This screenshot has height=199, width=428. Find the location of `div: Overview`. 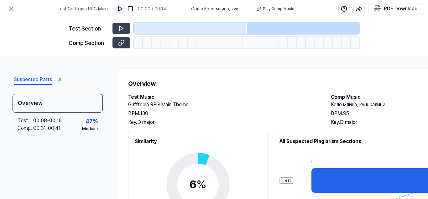

div: Overview is located at coordinates (58, 103).